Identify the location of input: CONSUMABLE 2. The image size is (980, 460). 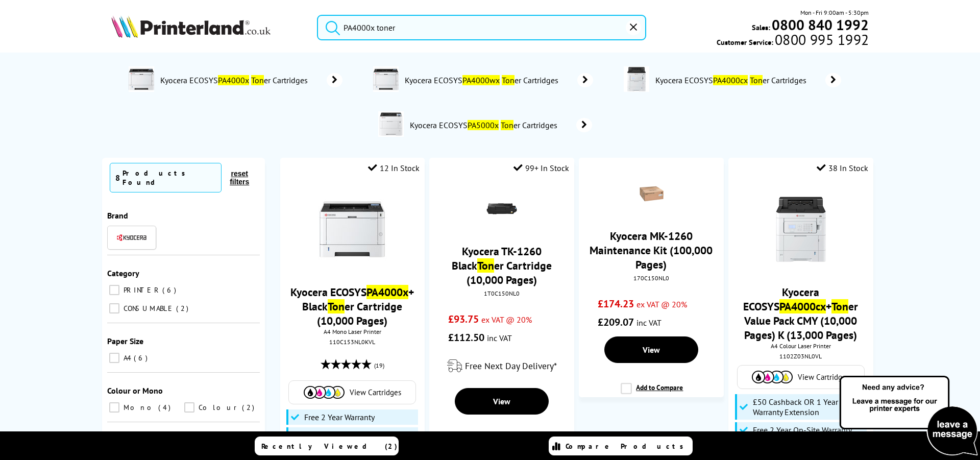
(114, 308).